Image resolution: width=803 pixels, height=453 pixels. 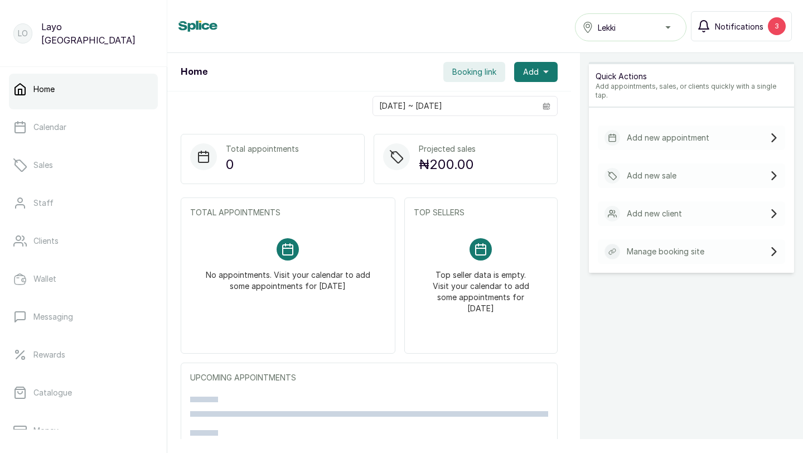 What do you see at coordinates (44, 89) in the screenshot?
I see `p: Home` at bounding box center [44, 89].